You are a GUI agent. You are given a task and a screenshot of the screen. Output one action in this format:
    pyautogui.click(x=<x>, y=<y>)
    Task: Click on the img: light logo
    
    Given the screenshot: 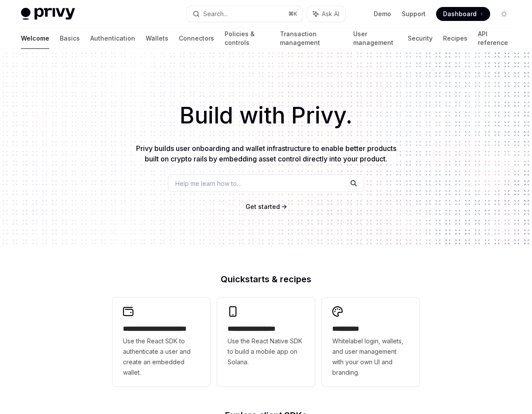 What is the action you would take?
    pyautogui.click(x=48, y=14)
    